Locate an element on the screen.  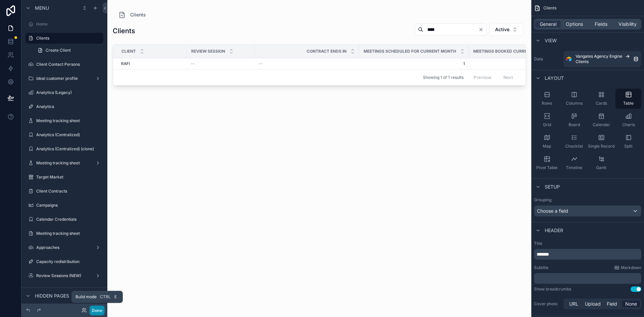
button: Choose a field is located at coordinates (588, 211).